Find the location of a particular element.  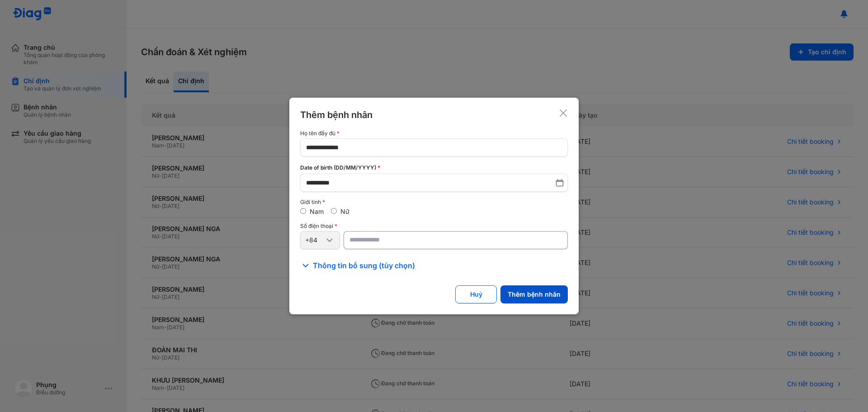

label: Nam is located at coordinates (316, 211).